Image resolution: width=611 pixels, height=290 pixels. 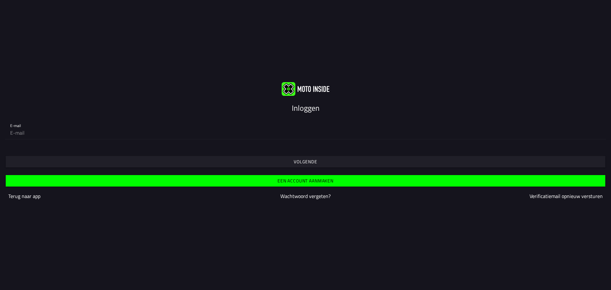 I want to click on a: Wachtwoord vergeten?, so click(x=305, y=196).